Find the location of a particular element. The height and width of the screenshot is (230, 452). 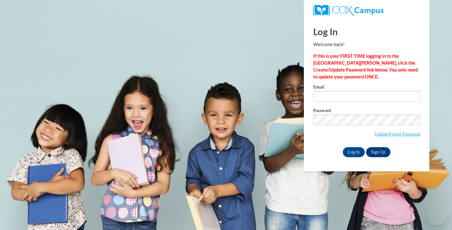

a: COX Campus is located at coordinates (367, 10).